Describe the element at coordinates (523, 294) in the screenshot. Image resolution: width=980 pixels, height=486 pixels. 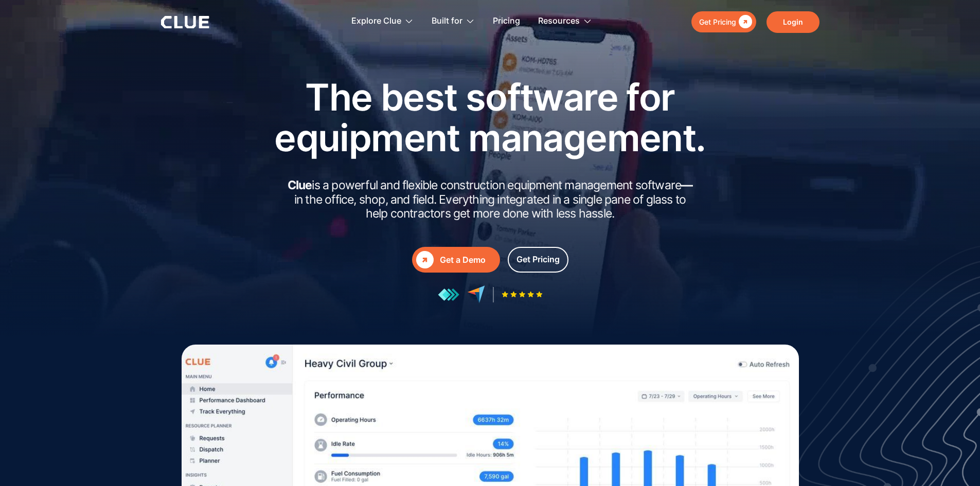
I see `img: Five-star rating icon` at that location.